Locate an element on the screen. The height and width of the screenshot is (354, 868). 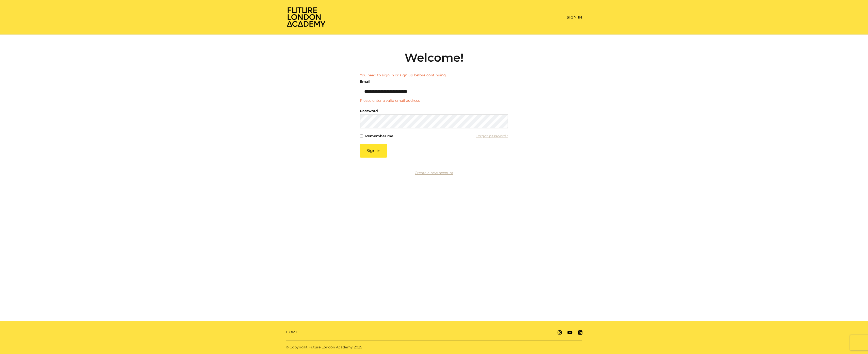
a: Create a new account is located at coordinates (434, 173).